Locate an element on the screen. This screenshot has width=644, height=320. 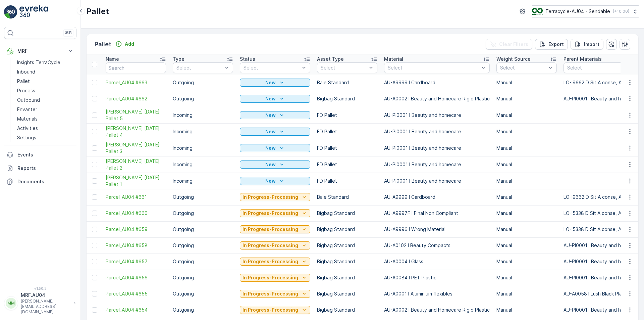
p: AU-A9996 I Wrong Material is located at coordinates (437, 229).